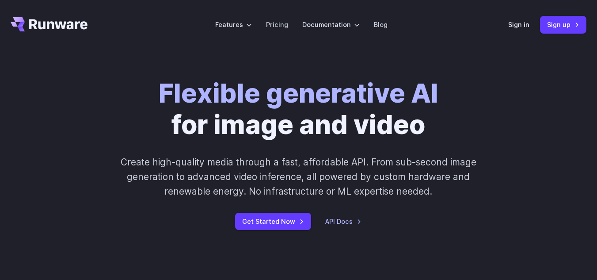 The image size is (597, 280). What do you see at coordinates (277, 24) in the screenshot?
I see `a: Pricing` at bounding box center [277, 24].